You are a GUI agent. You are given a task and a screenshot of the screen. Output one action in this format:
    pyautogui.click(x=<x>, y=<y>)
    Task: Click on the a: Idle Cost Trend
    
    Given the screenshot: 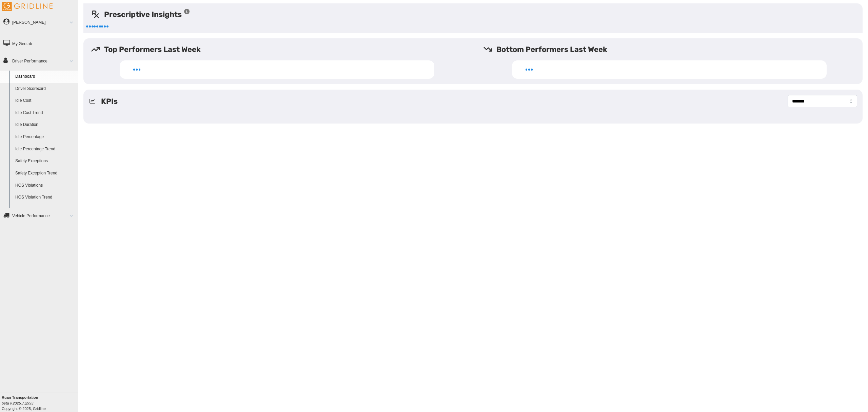 What is the action you would take?
    pyautogui.click(x=45, y=113)
    